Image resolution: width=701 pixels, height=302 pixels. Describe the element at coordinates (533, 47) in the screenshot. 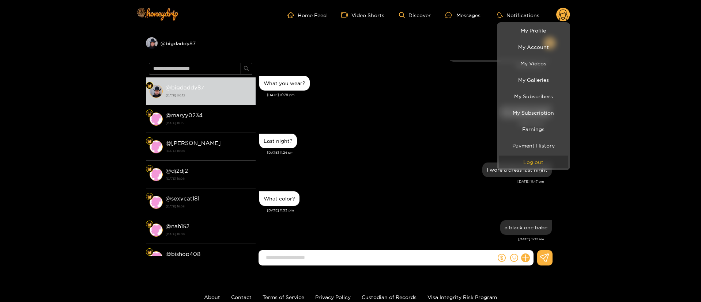

I see `a: My Account` at that location.